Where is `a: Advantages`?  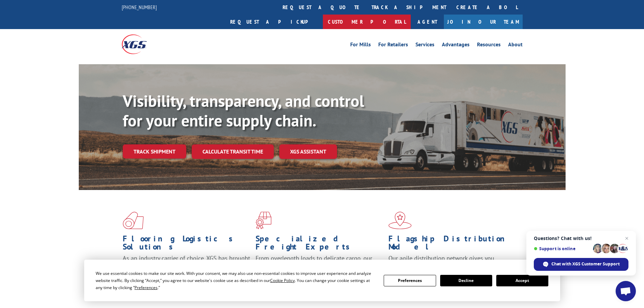 a: Advantages is located at coordinates (456, 46).